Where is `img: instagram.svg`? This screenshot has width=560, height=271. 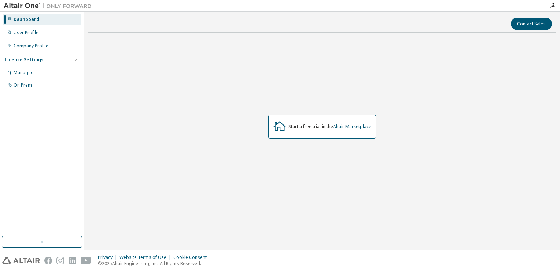 img: instagram.svg is located at coordinates (60, 260).